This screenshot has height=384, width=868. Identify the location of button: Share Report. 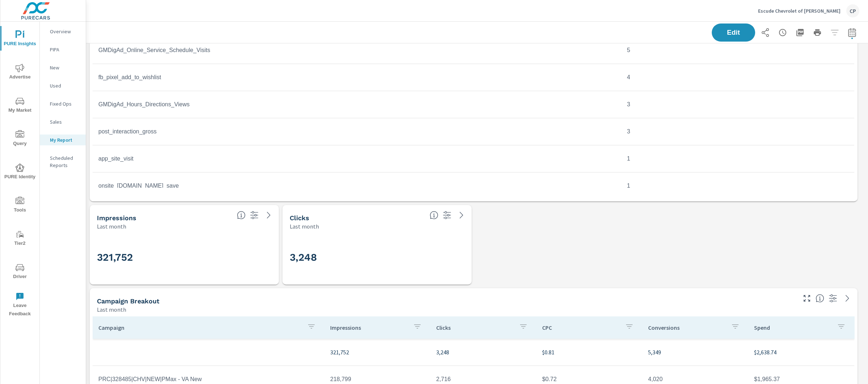
(765, 33).